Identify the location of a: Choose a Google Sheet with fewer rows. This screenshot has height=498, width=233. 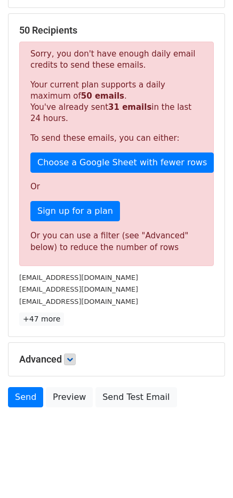
(122, 163).